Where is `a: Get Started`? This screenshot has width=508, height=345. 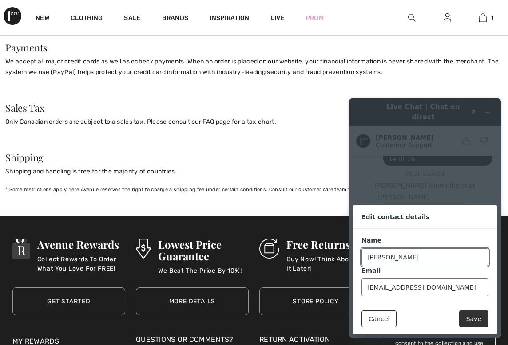 a: Get Started is located at coordinates (69, 301).